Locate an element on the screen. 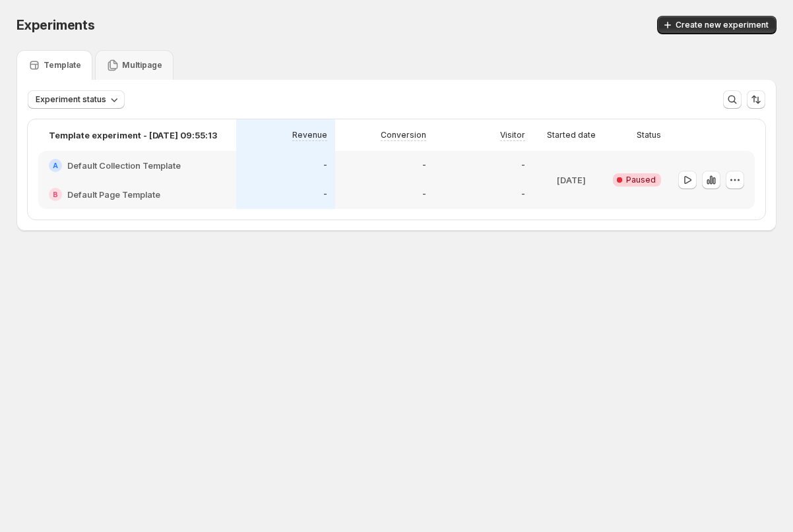 The width and height of the screenshot is (793, 532). button: Create new experiment is located at coordinates (717, 25).